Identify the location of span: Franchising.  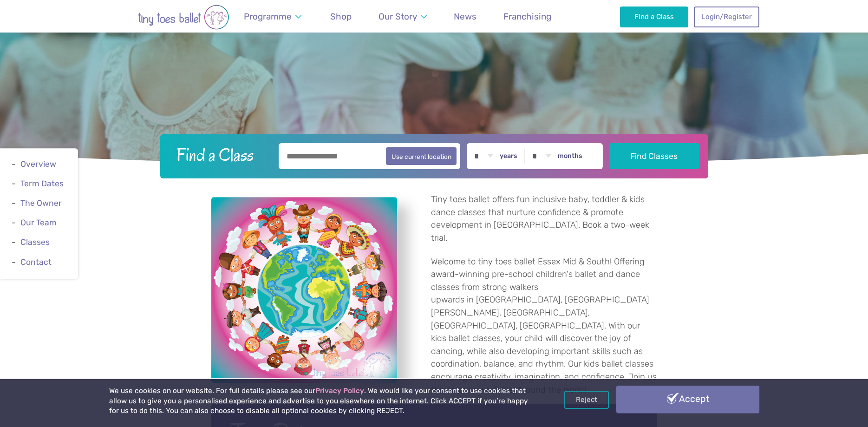
(527, 16).